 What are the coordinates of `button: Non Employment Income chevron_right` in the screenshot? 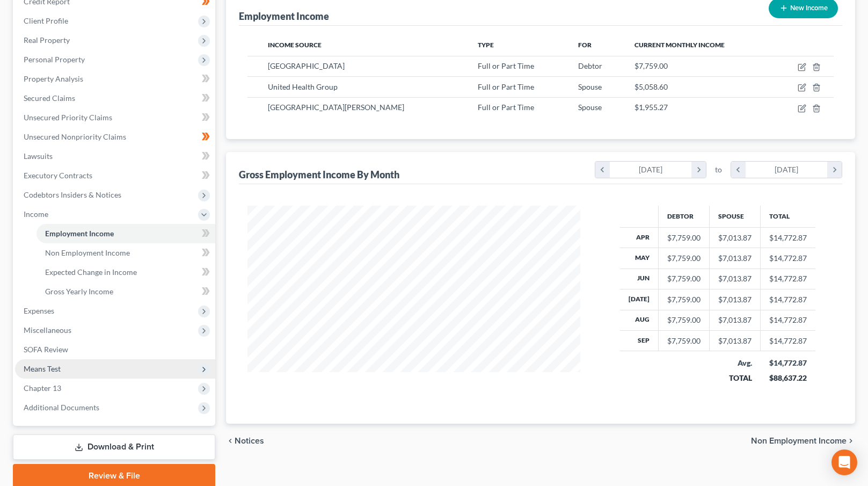 It's located at (803, 441).